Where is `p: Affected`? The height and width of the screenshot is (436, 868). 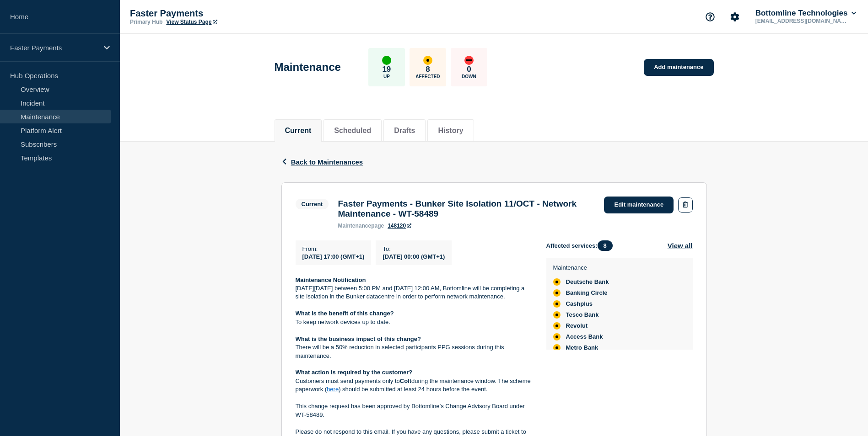
p: Affected is located at coordinates (428, 76).